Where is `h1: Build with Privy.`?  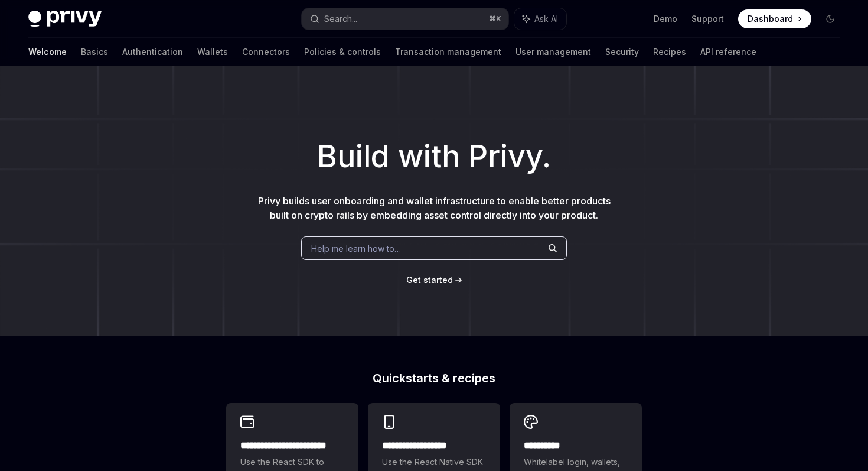
h1: Build with Privy. is located at coordinates (434, 157).